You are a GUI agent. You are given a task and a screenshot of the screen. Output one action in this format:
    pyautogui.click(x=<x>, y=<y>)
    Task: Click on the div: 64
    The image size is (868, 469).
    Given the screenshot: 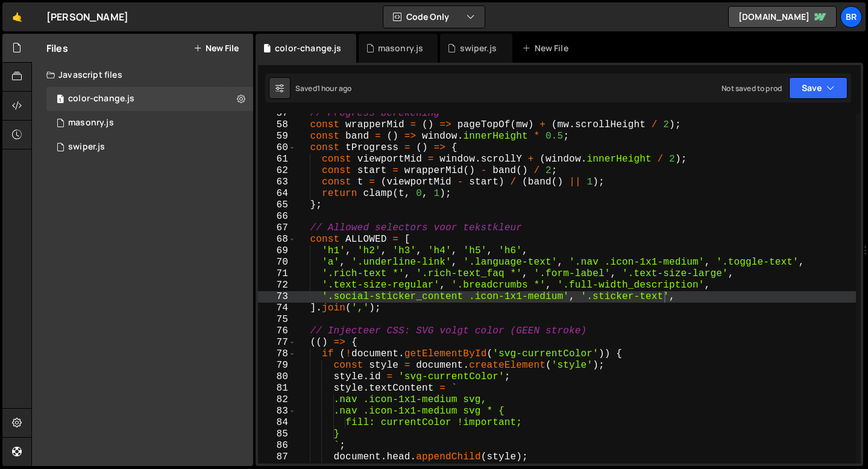 What is the action you would take?
    pyautogui.click(x=277, y=193)
    